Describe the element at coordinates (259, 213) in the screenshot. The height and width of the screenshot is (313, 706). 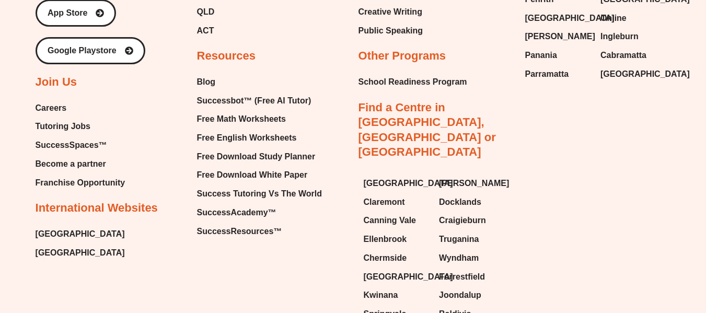
I see `a: SuccessAcademy™` at that location.